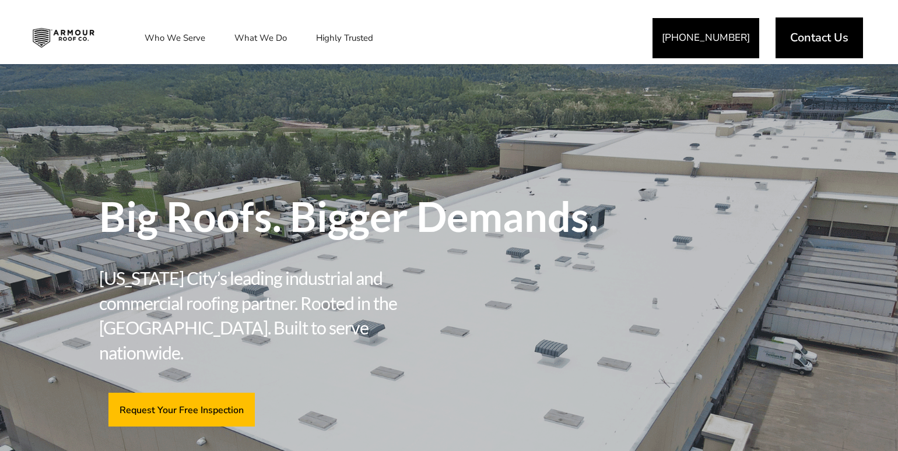 Image resolution: width=898 pixels, height=451 pixels. What do you see at coordinates (181, 409) in the screenshot?
I see `span: Request Your Free Inspection` at bounding box center [181, 409].